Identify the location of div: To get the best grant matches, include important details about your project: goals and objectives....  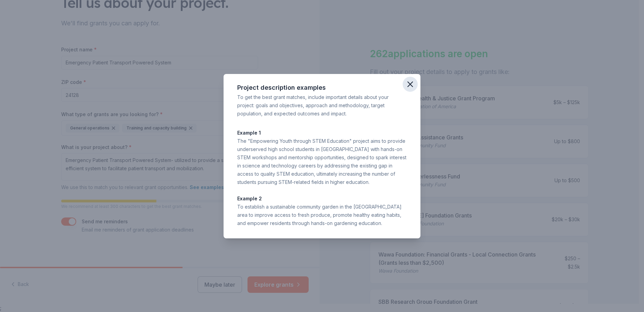
(322, 105).